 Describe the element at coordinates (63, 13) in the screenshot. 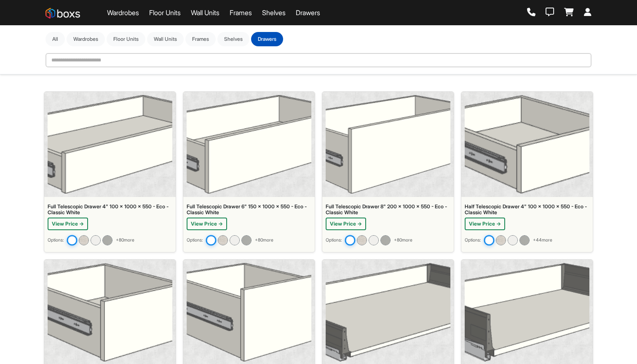

I see `img: Boxs Store logo` at that location.